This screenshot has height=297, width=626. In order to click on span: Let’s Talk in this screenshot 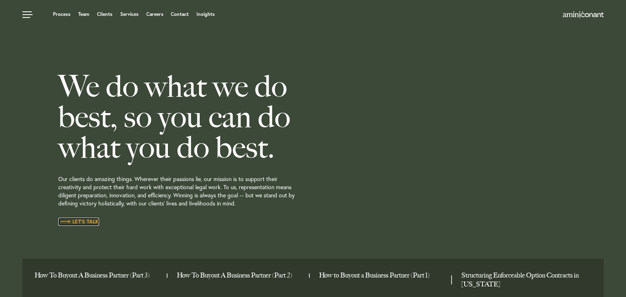, I will do `click(79, 222)`.